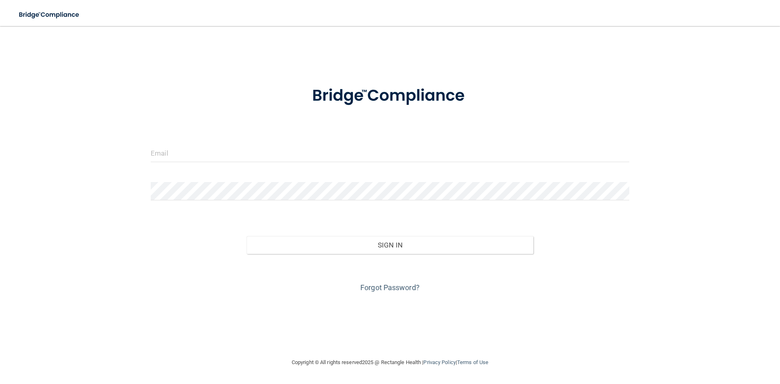 The image size is (780, 384). What do you see at coordinates (390, 245) in the screenshot?
I see `button: Sign In` at bounding box center [390, 245].